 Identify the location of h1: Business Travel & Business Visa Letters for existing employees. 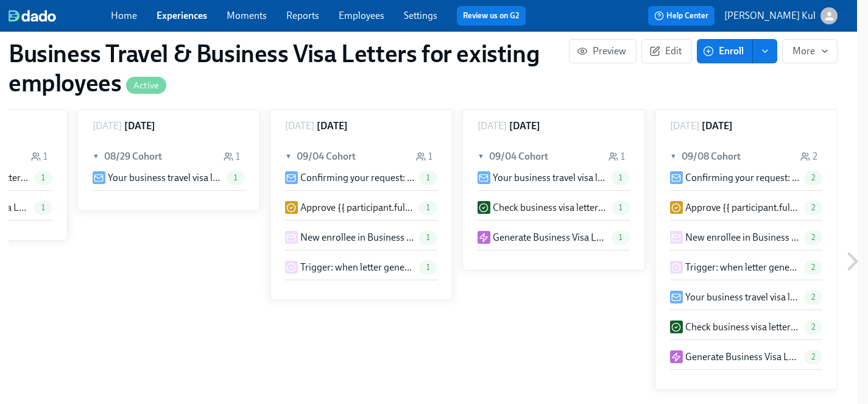
(289, 69).